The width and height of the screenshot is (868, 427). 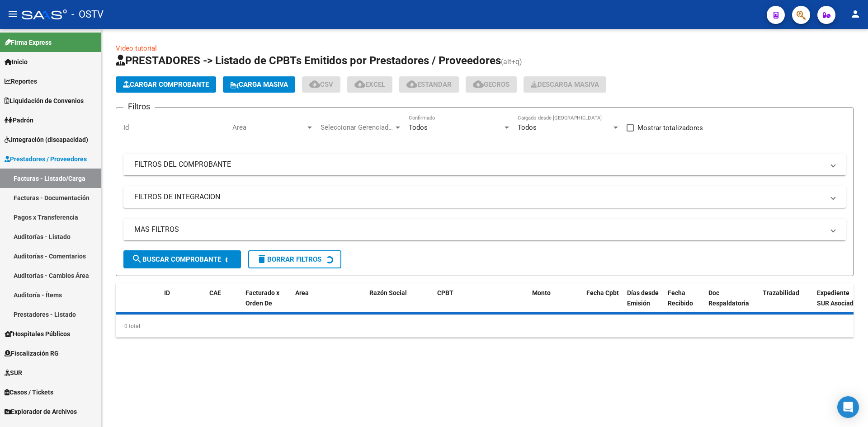 What do you see at coordinates (838, 304) in the screenshot?
I see `datatable-header-cell: Expediente SUR Asociado` at bounding box center [838, 304].